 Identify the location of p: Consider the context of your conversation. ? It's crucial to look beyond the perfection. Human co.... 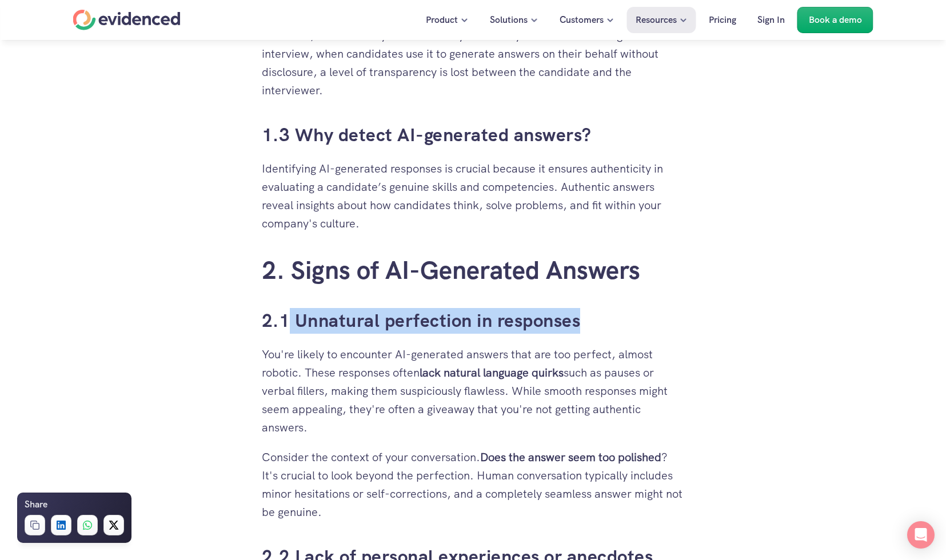
(473, 485).